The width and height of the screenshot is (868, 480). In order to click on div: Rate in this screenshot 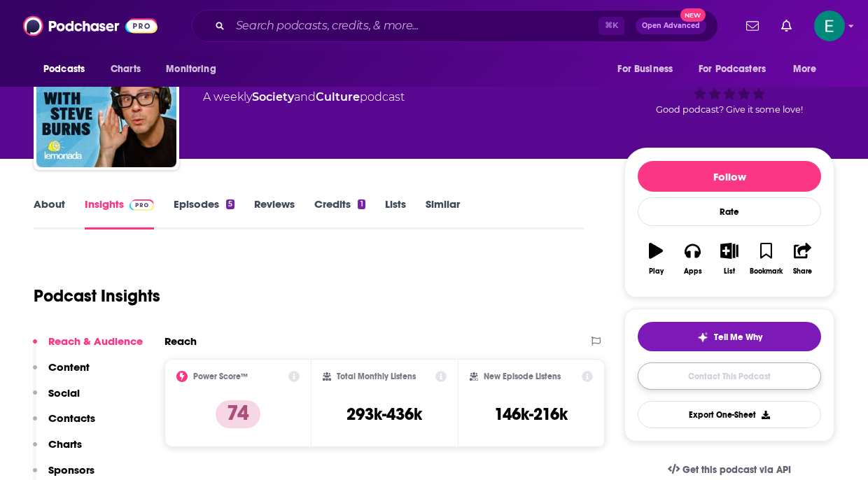, I will do `click(730, 212)`.